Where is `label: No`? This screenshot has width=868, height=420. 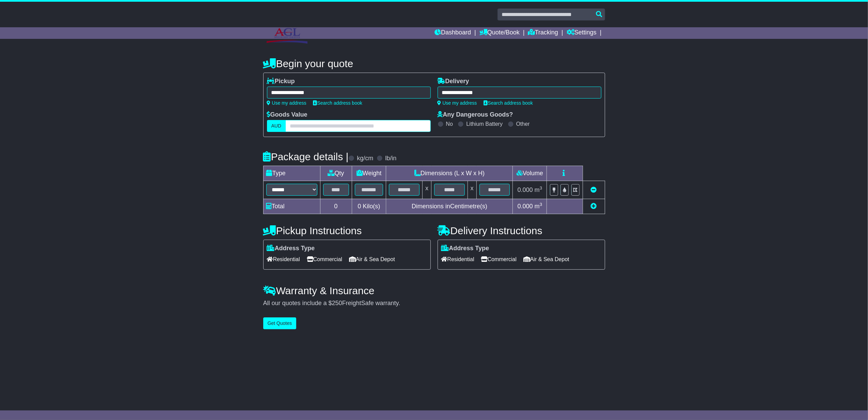
label: No is located at coordinates (450, 124).